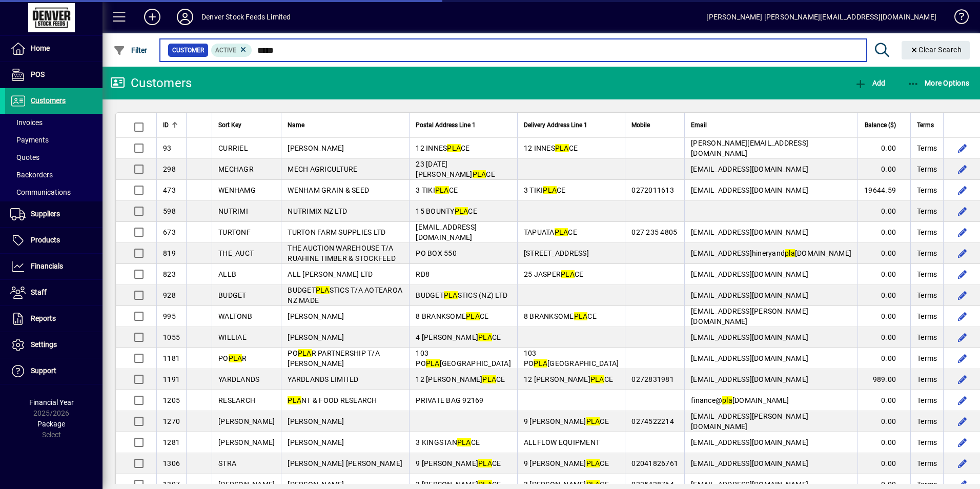  Describe the element at coordinates (880, 125) in the screenshot. I see `span: Balance ($)` at that location.